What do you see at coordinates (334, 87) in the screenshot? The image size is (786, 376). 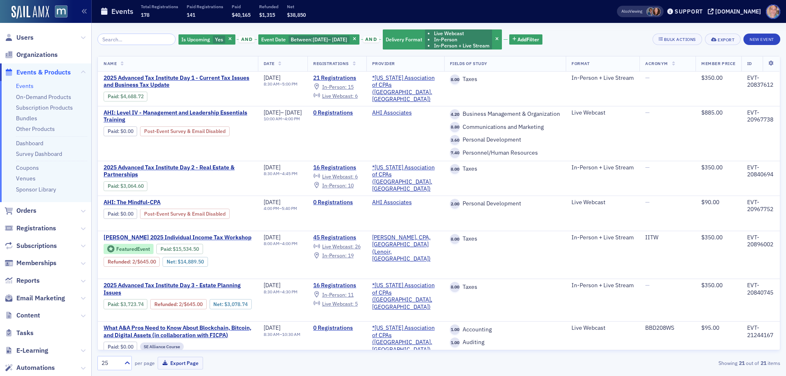 I see `span: In-Person :` at bounding box center [334, 87].